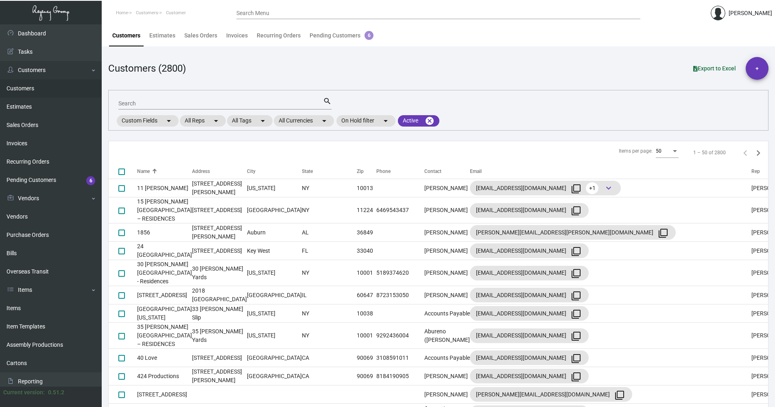  I want to click on div: Sales Orders, so click(200, 35).